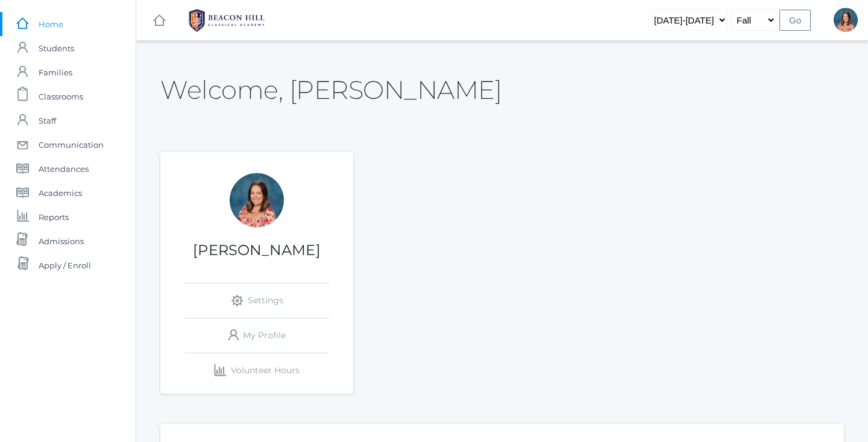  Describe the element at coordinates (61, 241) in the screenshot. I see `span: Admissions` at that location.